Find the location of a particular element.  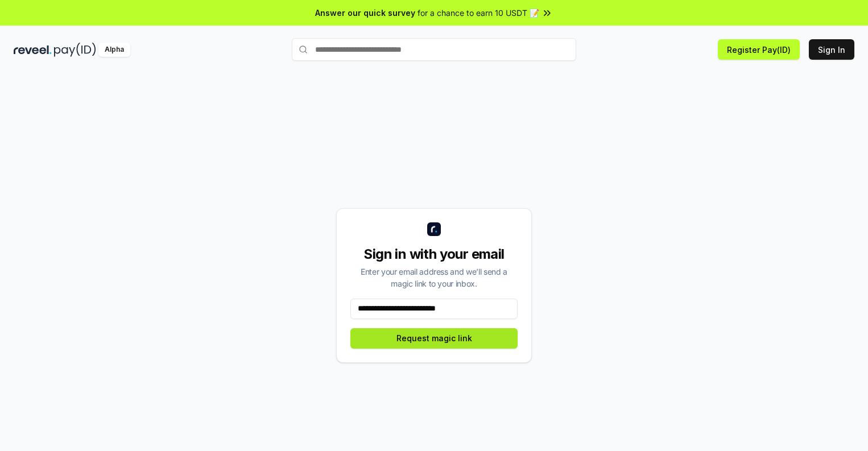

button: Request magic link is located at coordinates (434, 339).